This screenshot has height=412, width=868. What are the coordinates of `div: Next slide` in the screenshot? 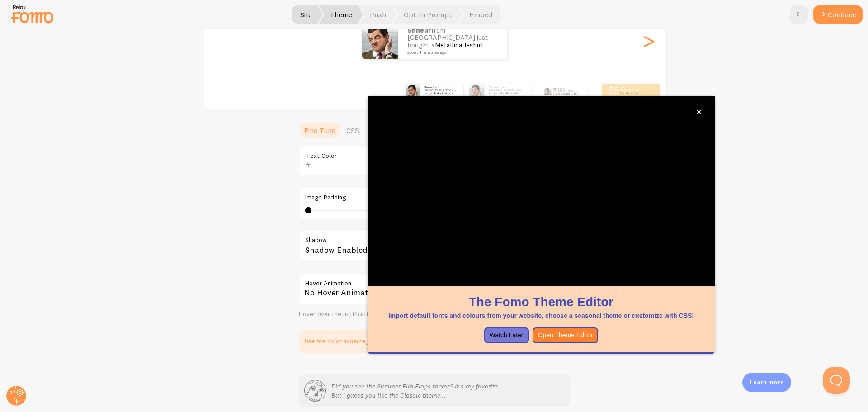 It's located at (649, 40).